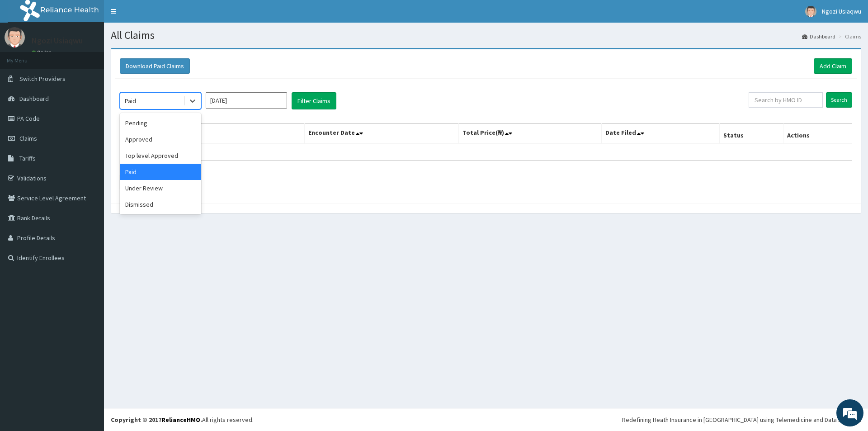  I want to click on div: Dismissed, so click(161, 205).